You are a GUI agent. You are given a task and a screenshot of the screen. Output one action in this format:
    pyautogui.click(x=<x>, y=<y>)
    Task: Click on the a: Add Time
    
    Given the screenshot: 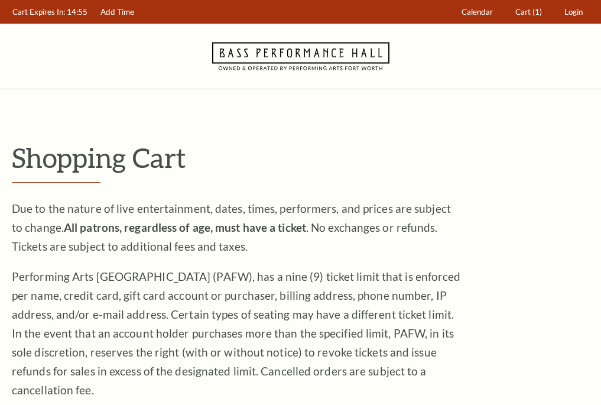 What is the action you would take?
    pyautogui.click(x=118, y=12)
    